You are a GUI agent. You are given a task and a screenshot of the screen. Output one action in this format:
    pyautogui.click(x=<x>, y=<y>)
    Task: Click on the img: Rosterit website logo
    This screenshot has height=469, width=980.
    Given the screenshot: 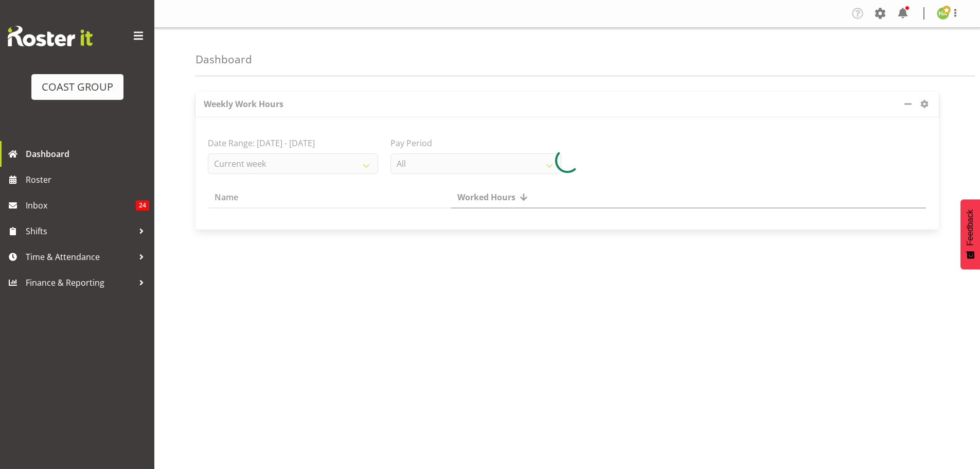 What is the action you would take?
    pyautogui.click(x=50, y=36)
    